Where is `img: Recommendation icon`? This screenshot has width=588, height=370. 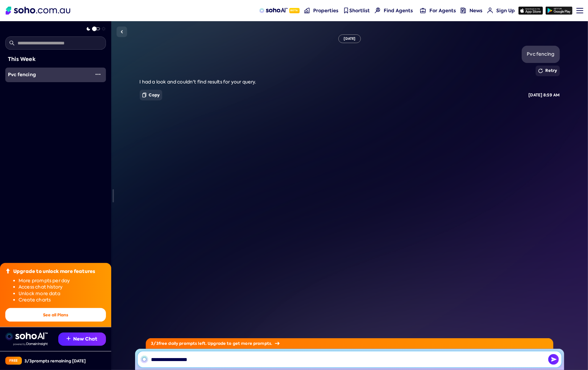
img: Recommendation icon is located at coordinates (69, 338).